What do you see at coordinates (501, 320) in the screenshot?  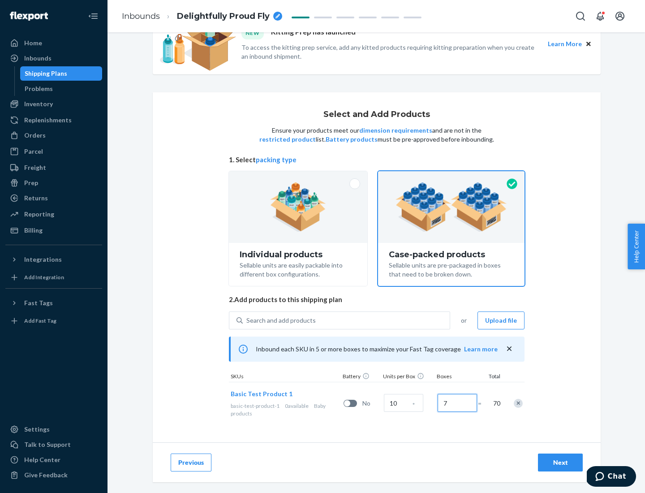 I see `button: Upload file` at bounding box center [501, 320].